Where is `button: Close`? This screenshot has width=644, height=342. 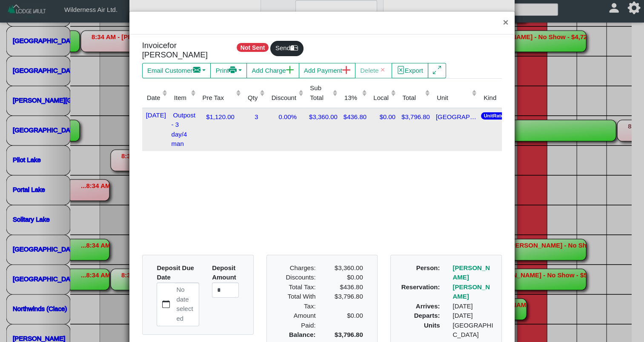 button: Close is located at coordinates (505, 22).